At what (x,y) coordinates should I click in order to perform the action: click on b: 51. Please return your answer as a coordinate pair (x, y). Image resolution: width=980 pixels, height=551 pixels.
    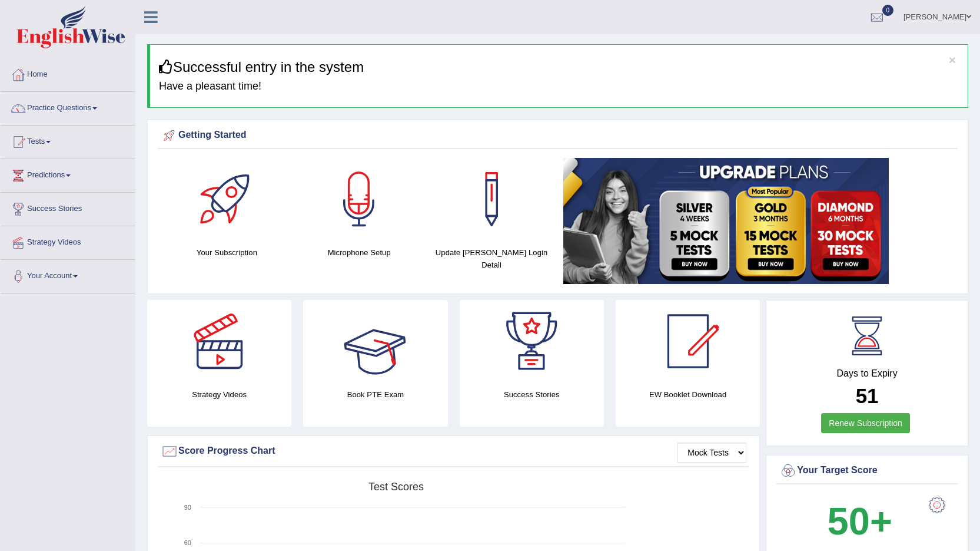
    Looking at the image, I should click on (867, 395).